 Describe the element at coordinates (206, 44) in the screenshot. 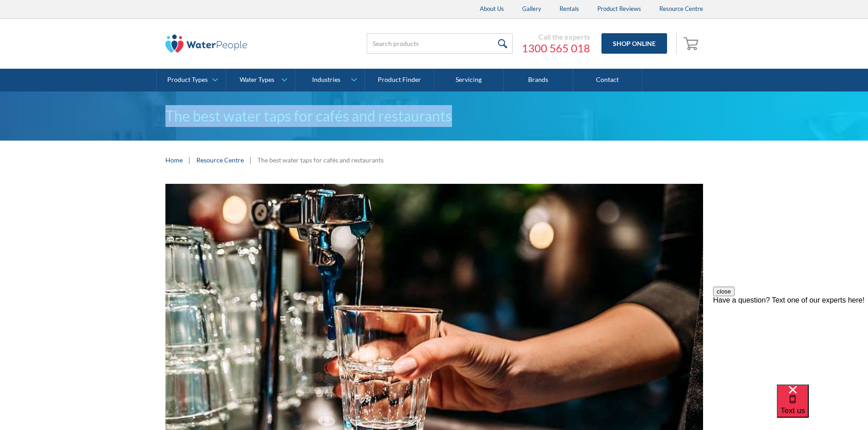

I see `img: The Water People` at that location.